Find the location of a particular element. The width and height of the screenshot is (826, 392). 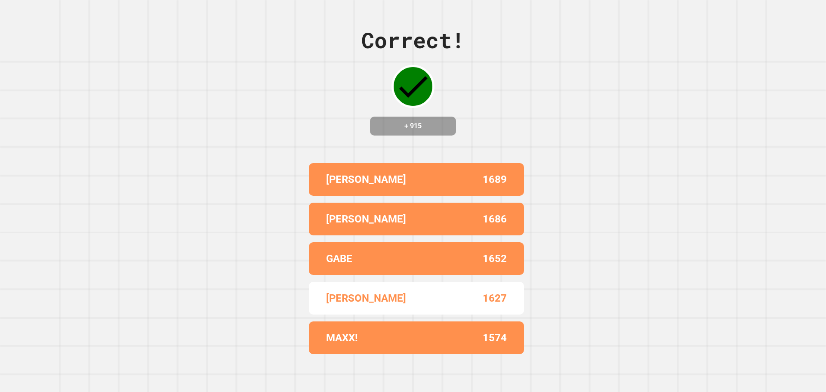

p: 1652 is located at coordinates (494, 258).